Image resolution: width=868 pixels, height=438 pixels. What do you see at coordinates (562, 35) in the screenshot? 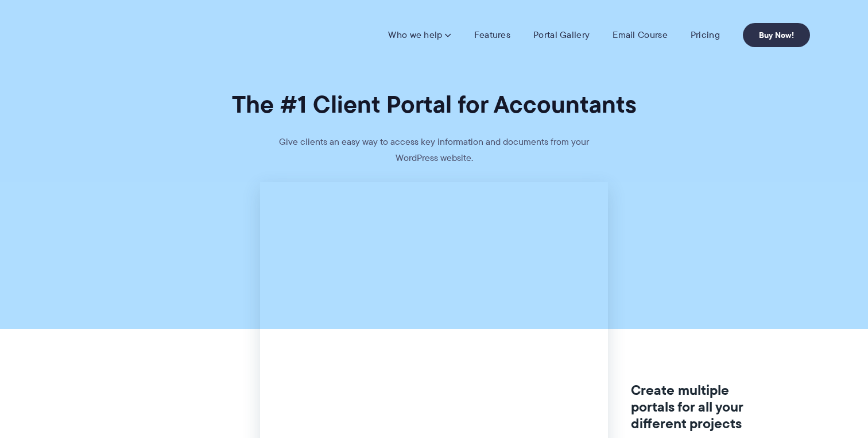
I see `a: Portal Gallery` at bounding box center [562, 35].